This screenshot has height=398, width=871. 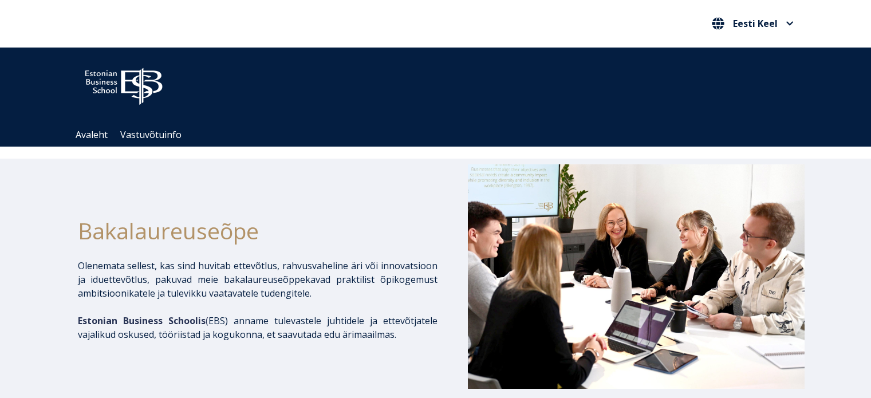 What do you see at coordinates (753, 23) in the screenshot?
I see `nav: Vali oma keel` at bounding box center [753, 23].